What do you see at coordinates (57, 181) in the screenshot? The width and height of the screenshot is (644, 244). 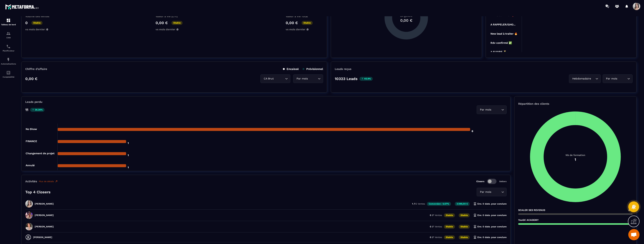 I see `img: narrow-up-right-o.6b7c60e2.svg` at bounding box center [57, 181].